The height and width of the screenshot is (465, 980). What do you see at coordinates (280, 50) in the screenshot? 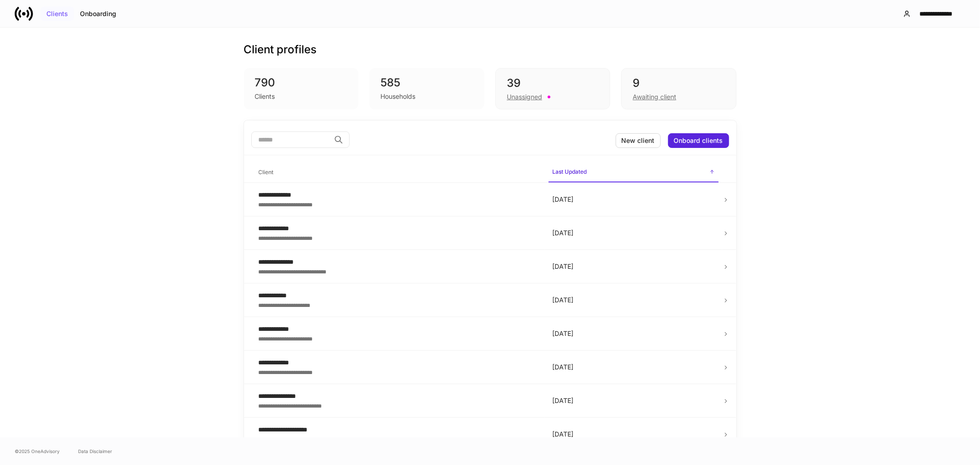
I see `h3: Client profiles` at bounding box center [280, 50].